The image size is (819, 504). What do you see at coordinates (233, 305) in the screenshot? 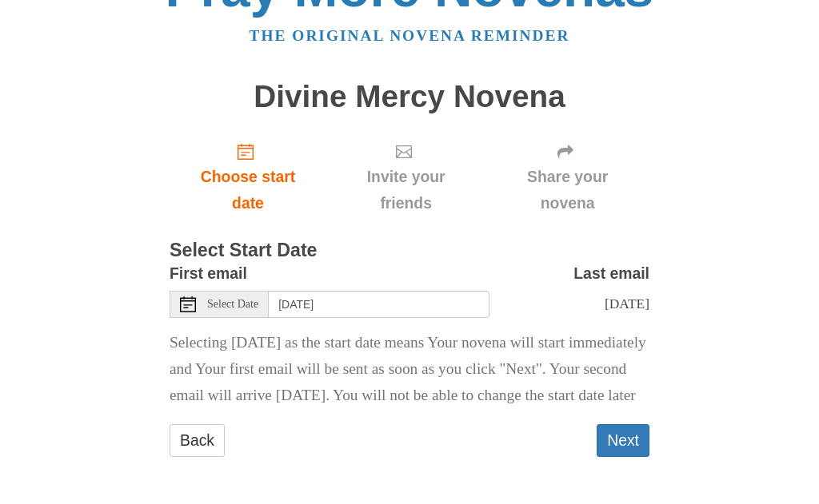
I see `span: Select Date` at bounding box center [233, 305].